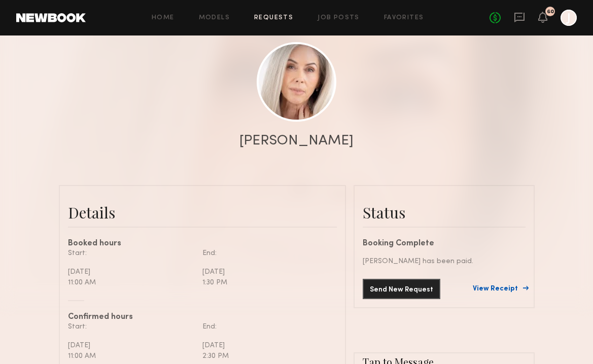 The image size is (593, 364). Describe the element at coordinates (338, 18) in the screenshot. I see `a: Job Posts` at that location.